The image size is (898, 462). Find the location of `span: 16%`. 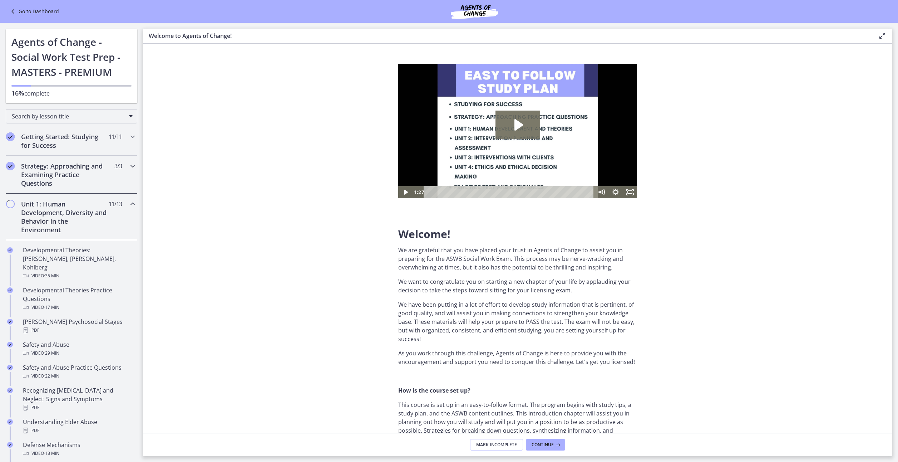

span: 16% is located at coordinates (18, 93).